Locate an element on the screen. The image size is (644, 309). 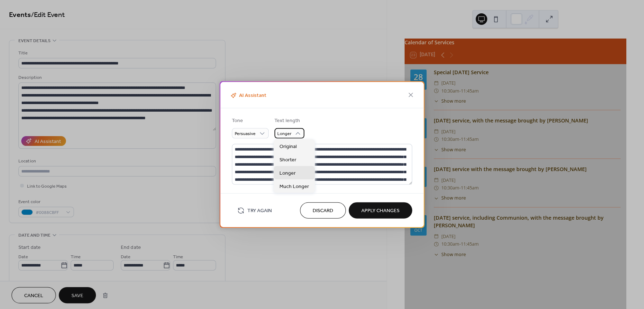
span: Persuasive is located at coordinates (245, 133).